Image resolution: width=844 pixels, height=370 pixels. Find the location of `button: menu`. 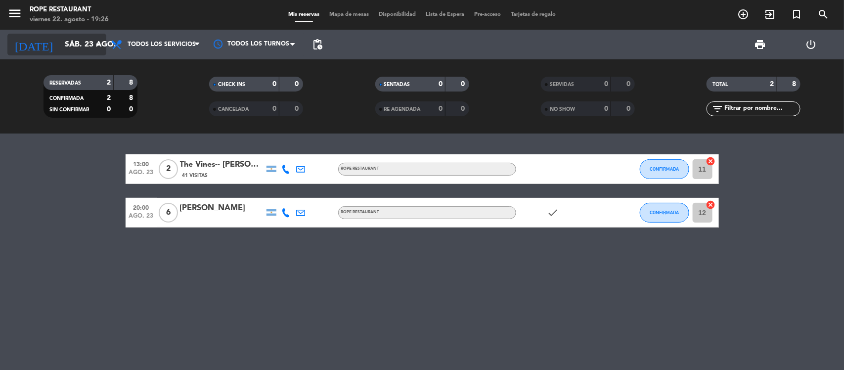

button: menu is located at coordinates (15, 15).